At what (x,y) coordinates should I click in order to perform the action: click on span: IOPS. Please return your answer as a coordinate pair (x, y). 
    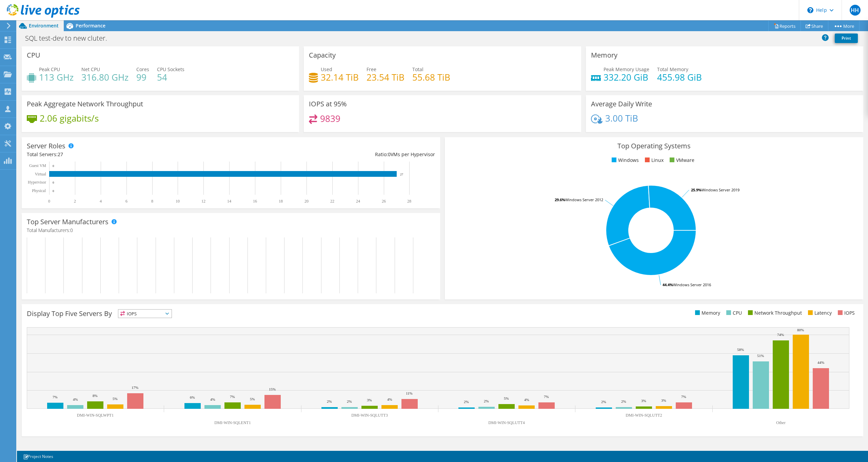
    Looking at the image, I should click on (145, 314).